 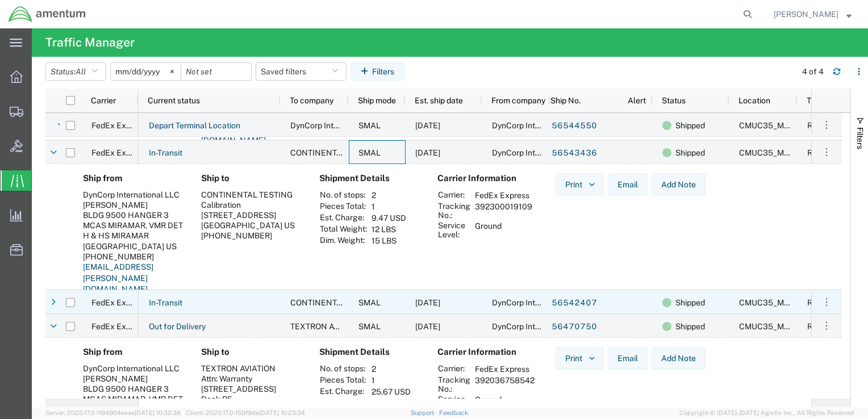 What do you see at coordinates (425, 412) in the screenshot?
I see `a: Support` at bounding box center [425, 412].